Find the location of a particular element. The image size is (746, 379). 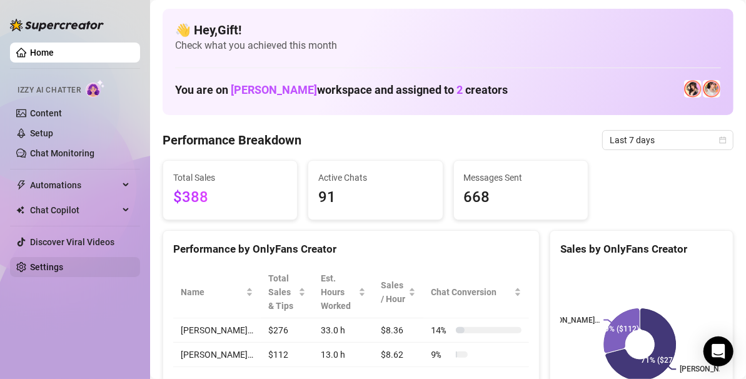

span: Chat Copilot is located at coordinates (74, 210).